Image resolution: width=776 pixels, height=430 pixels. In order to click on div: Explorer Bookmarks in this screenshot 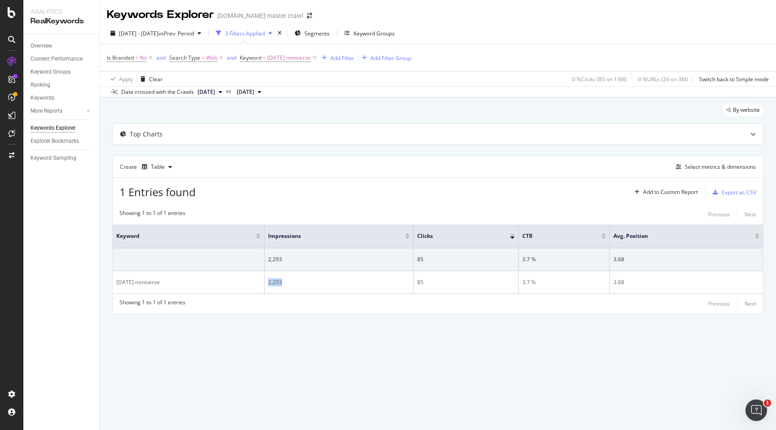, I will do `click(55, 141)`.